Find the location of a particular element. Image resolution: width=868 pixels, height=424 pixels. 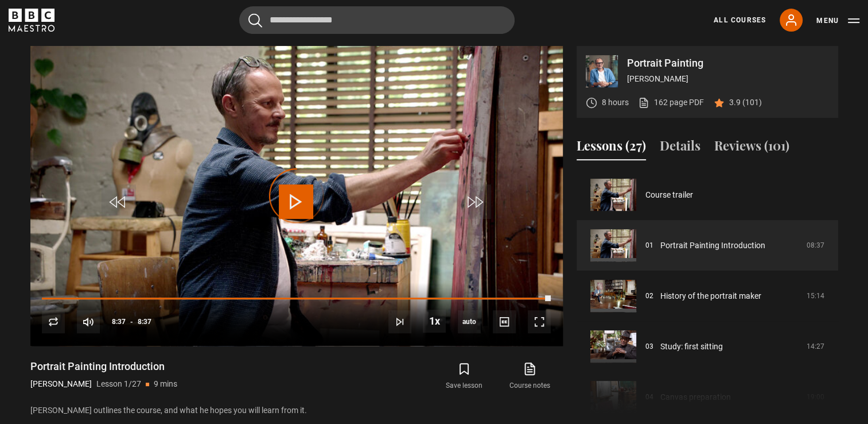

svg: BBC Maestro is located at coordinates (32, 20).